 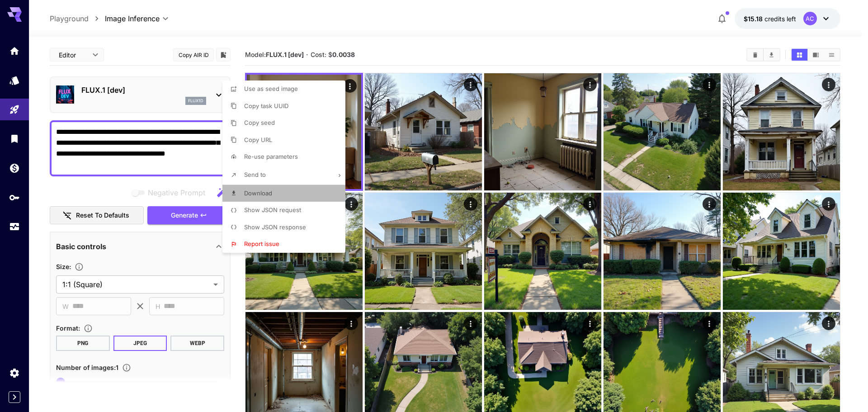 What do you see at coordinates (262, 244) in the screenshot?
I see `span: Report issue` at bounding box center [262, 244].